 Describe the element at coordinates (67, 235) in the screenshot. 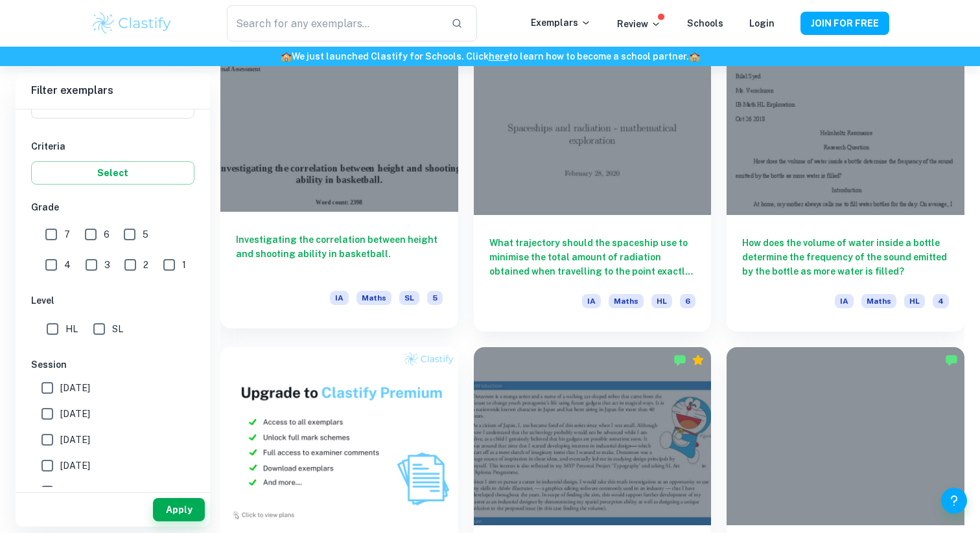

I see `span: 7` at that location.